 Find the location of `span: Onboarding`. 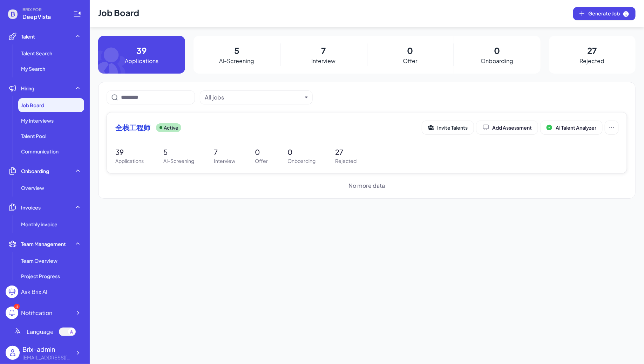

span: Onboarding is located at coordinates (35, 171).